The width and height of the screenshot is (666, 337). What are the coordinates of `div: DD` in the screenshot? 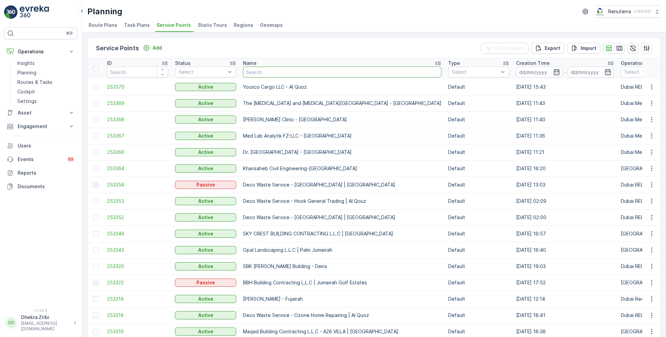 It's located at (11, 323).